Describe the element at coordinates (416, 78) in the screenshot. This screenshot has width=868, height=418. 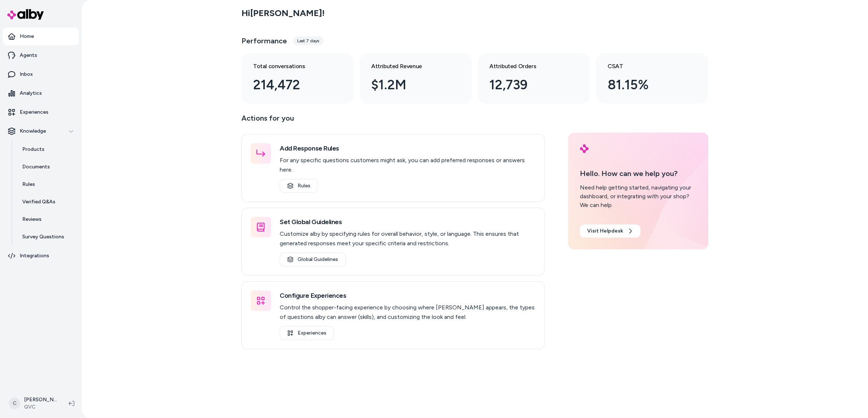
I see `a: Attributed Revenue $1.2M` at that location.